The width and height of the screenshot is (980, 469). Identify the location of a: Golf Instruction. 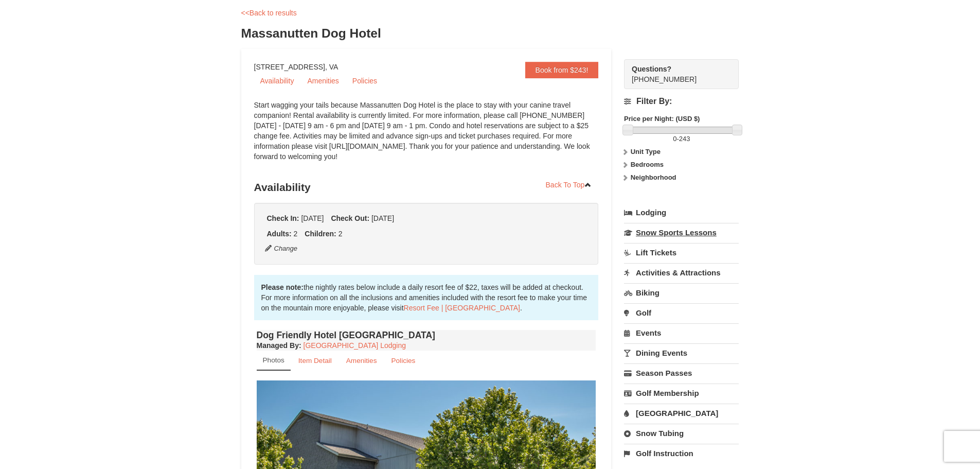
(681, 453).